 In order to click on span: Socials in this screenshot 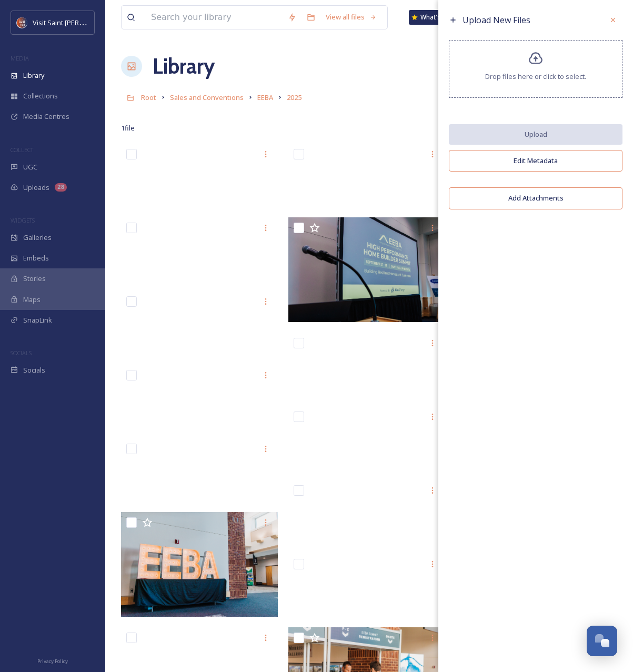, I will do `click(34, 370)`.